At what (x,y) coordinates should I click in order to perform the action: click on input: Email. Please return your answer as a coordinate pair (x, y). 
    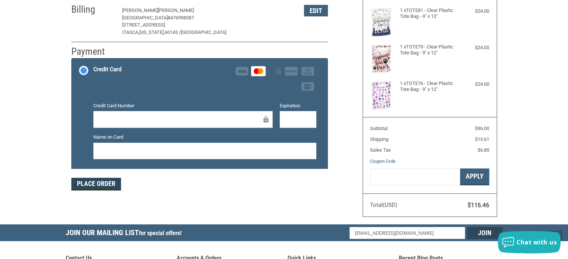
    Looking at the image, I should click on (407, 233).